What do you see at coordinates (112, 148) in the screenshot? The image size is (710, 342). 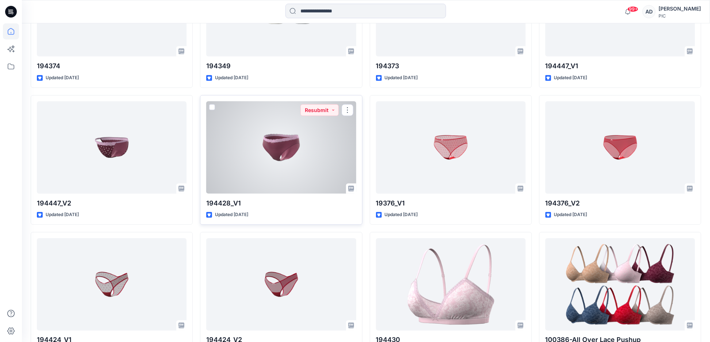 I see `a: 194447_V2` at bounding box center [112, 148].